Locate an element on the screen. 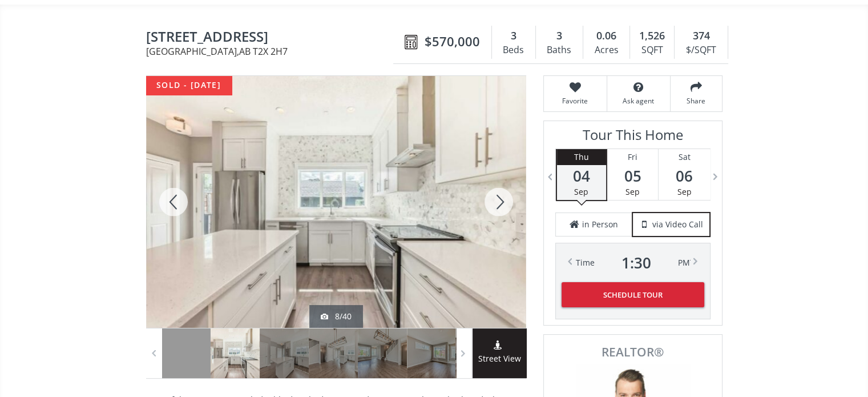 This screenshot has height=397, width=868. div: Beds is located at coordinates (513, 51).